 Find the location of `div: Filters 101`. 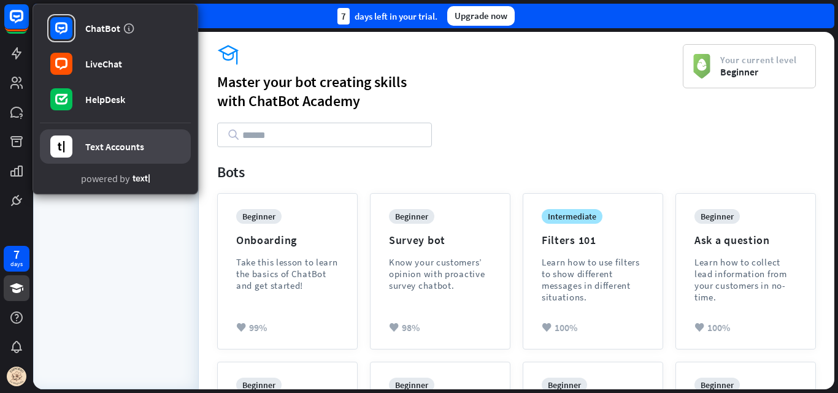

div: Filters 101 is located at coordinates (568, 240).